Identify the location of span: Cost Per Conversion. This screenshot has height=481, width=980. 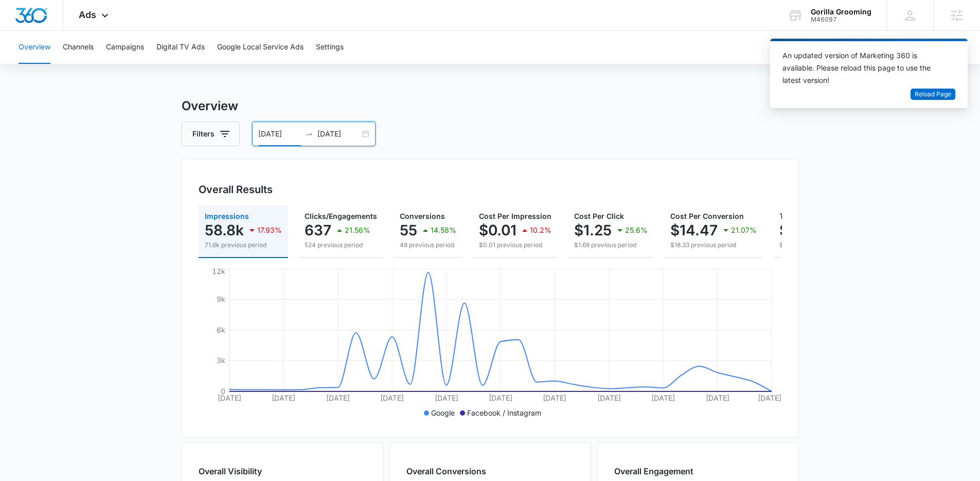
(707, 216).